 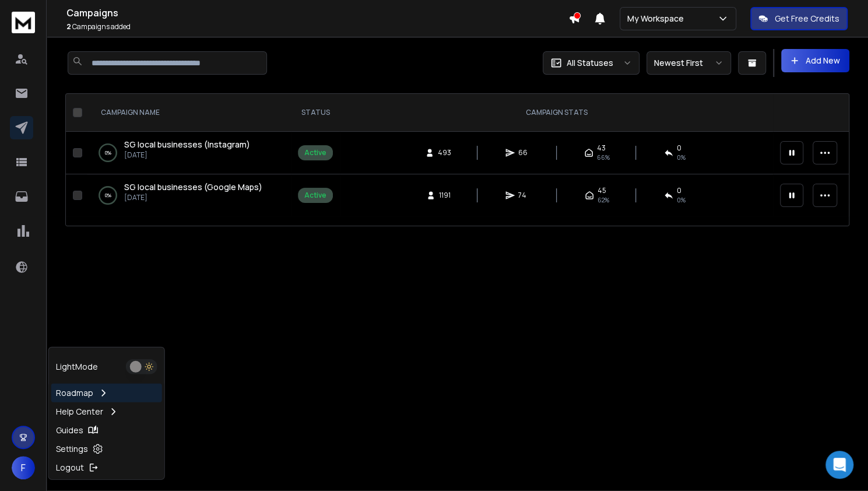 What do you see at coordinates (807, 19) in the screenshot?
I see `p: Get Free Credits` at bounding box center [807, 19].